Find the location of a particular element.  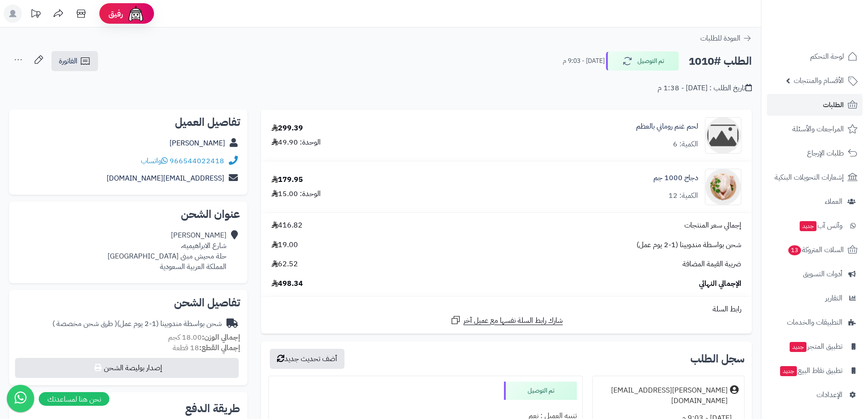

span: التطبيقات والخدمات is located at coordinates (815, 322).